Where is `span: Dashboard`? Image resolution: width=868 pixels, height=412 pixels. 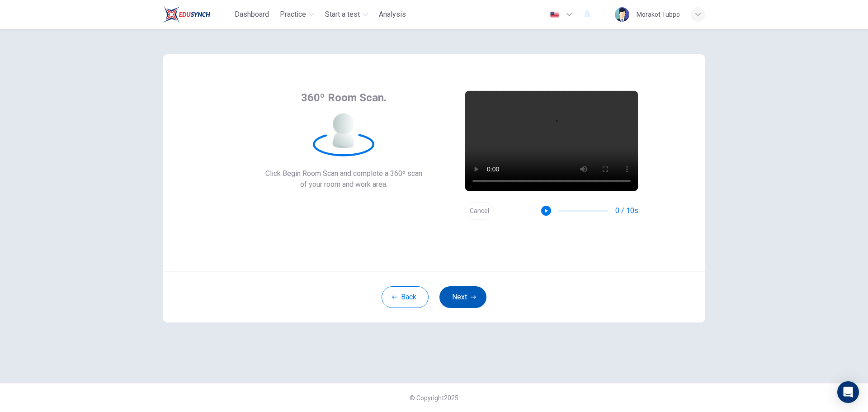 span: Dashboard is located at coordinates (252, 15).